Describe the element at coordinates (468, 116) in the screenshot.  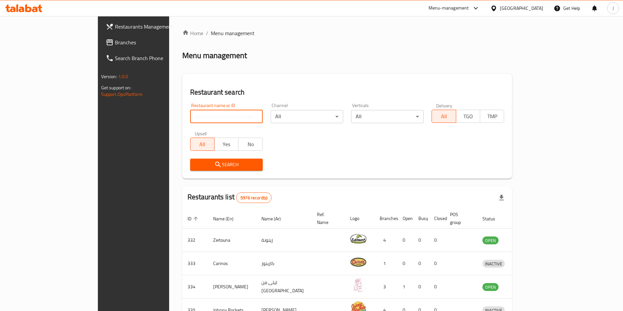
I see `span: TGO` at that location.